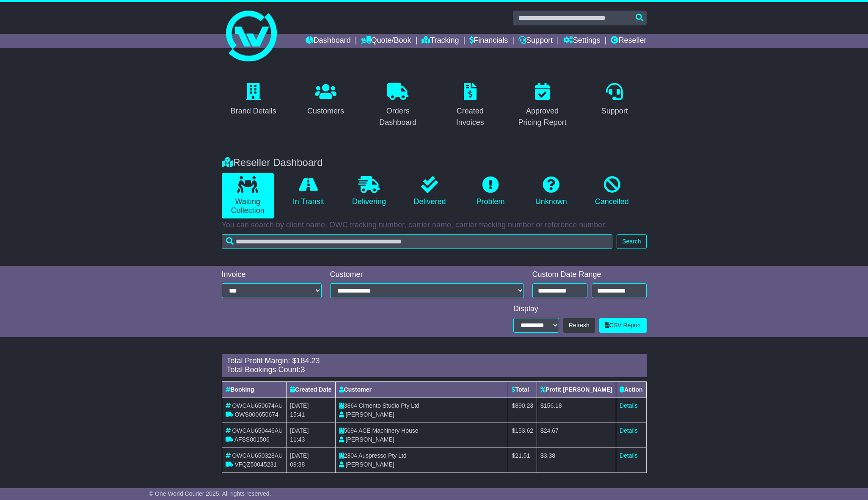 The width and height of the screenshot is (868, 500). Describe the element at coordinates (398, 105) in the screenshot. I see `a: Orders Dashboard` at that location.